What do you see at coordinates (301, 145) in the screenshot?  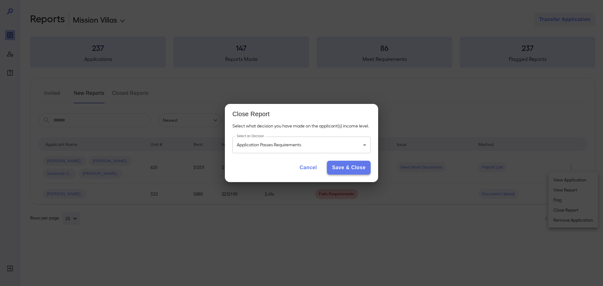 I see `div: Application Passes Requirements` at bounding box center [301, 145].